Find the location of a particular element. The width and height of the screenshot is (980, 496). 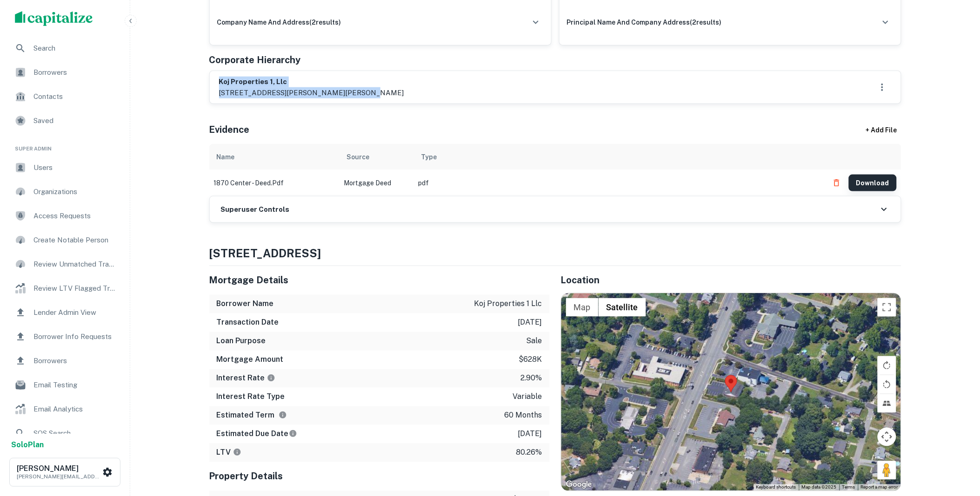

h6: Interest Rate Type is located at coordinates (251, 397).